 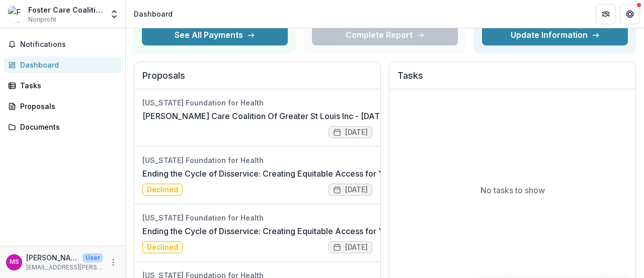 What do you see at coordinates (630, 14) in the screenshot?
I see `button: Get Help` at bounding box center [630, 14].